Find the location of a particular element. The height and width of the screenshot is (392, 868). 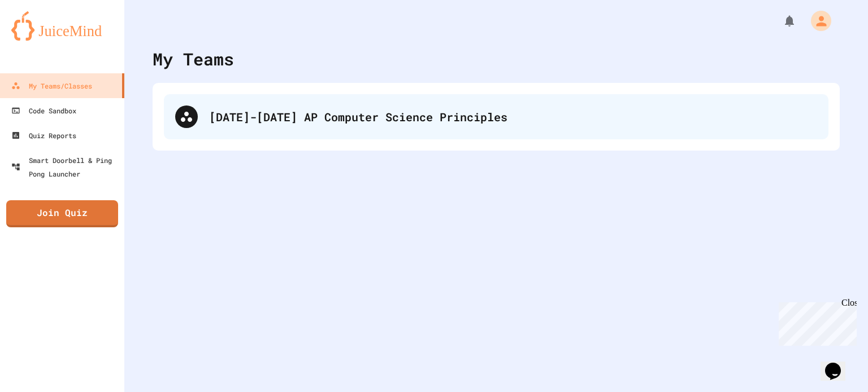

div: My Notifications is located at coordinates (780, 21).